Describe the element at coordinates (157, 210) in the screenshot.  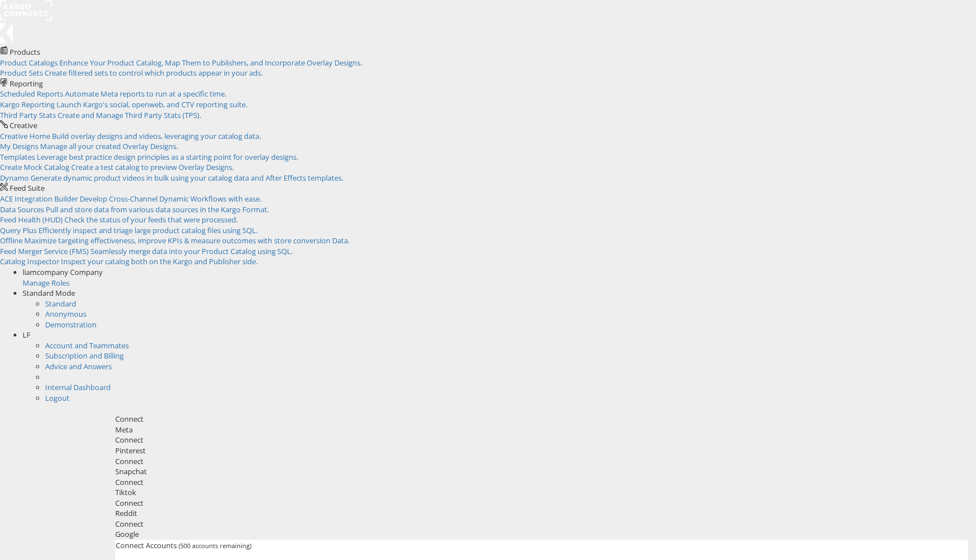
I see `span: Pull and store data from various data sources in the Kargo Format.` at that location.